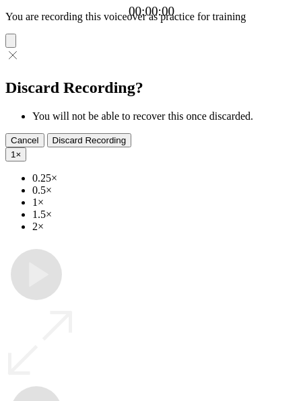  What do you see at coordinates (165, 178) in the screenshot?
I see `li: 0.25×` at bounding box center [165, 178].